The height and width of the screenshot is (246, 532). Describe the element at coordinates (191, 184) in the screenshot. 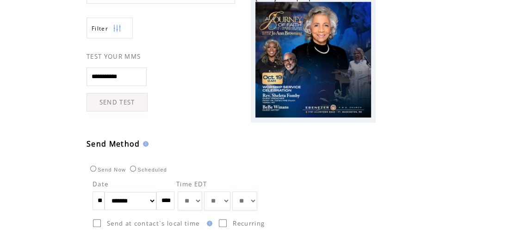

I see `span: Time EDT` at that location.